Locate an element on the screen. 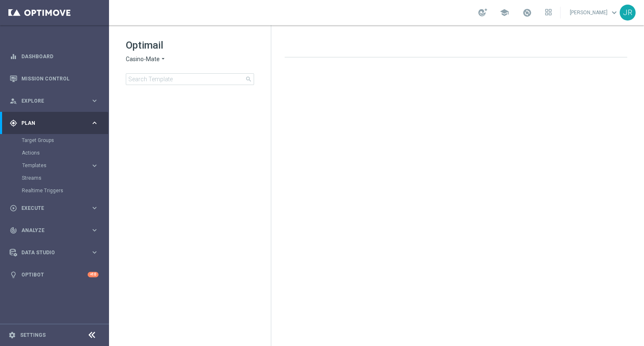 The height and width of the screenshot is (346, 644). div: Explore is located at coordinates (50, 101).